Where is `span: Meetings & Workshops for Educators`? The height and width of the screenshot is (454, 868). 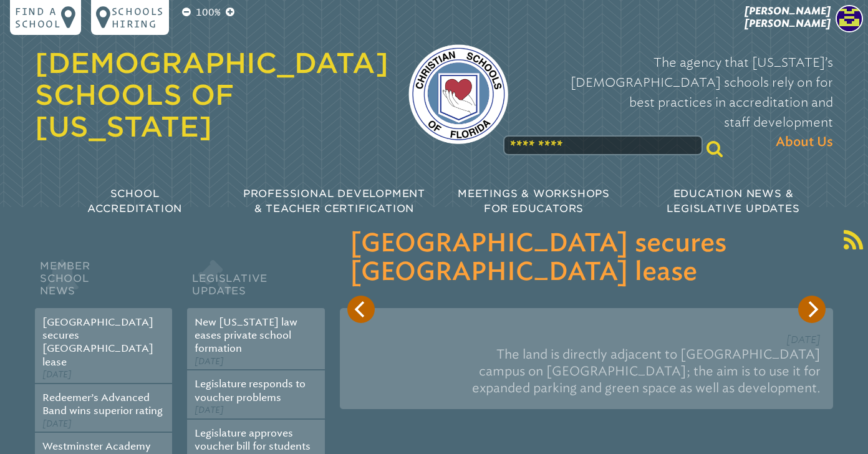
span: Meetings & Workshops for Educators is located at coordinates (534, 201).